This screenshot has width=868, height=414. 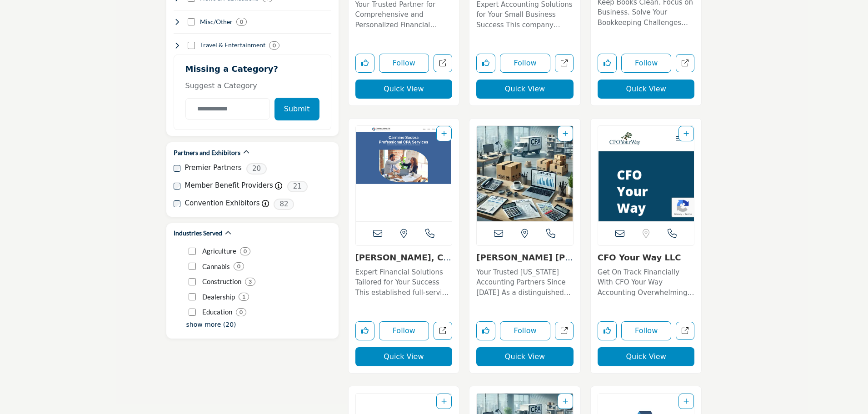 What do you see at coordinates (216, 266) in the screenshot?
I see `p: Cannabis: Cannabis` at bounding box center [216, 266].